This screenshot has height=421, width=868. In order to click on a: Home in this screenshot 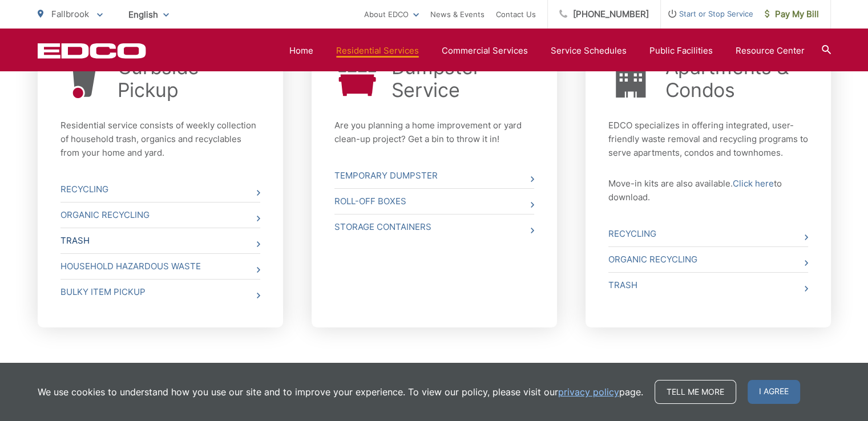, I will do `click(301, 51)`.